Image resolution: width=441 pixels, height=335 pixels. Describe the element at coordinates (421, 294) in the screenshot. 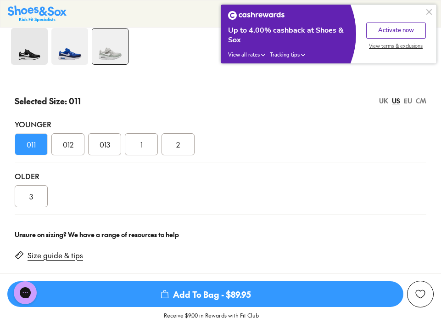

I see `button: Add to Wishlist` at that location.